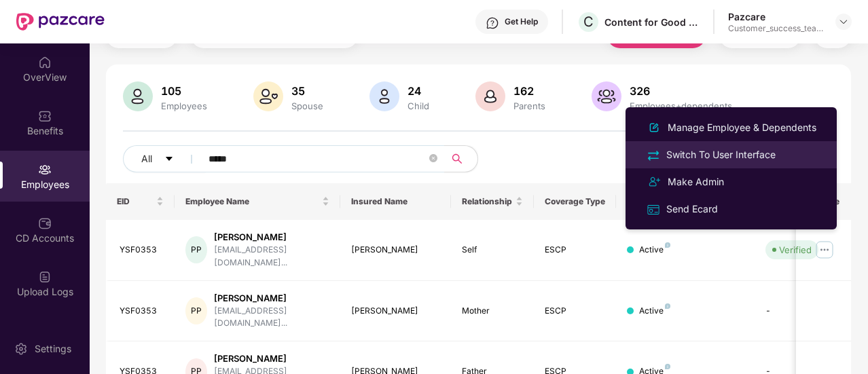  What do you see at coordinates (681, 91) in the screenshot?
I see `div: 326` at bounding box center [681, 91].